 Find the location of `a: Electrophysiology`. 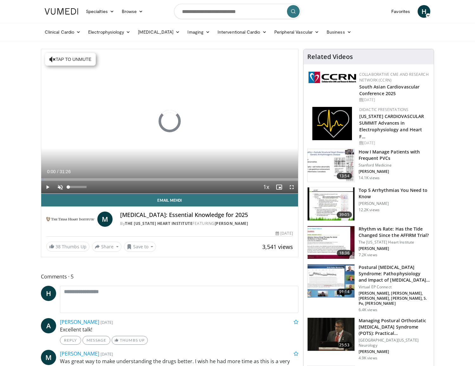

a: Electrophysiology is located at coordinates (109, 32).